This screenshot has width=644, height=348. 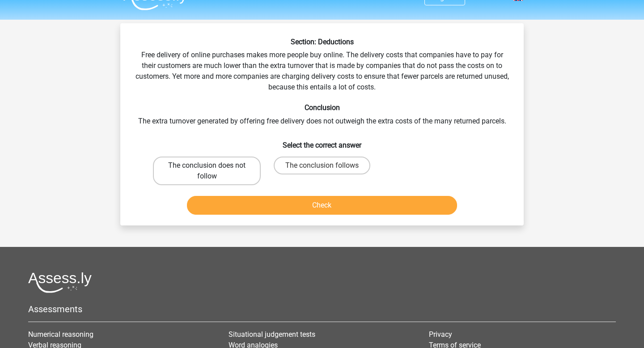 What do you see at coordinates (322, 141) in the screenshot?
I see `h6: Select the correct answer` at bounding box center [322, 141].